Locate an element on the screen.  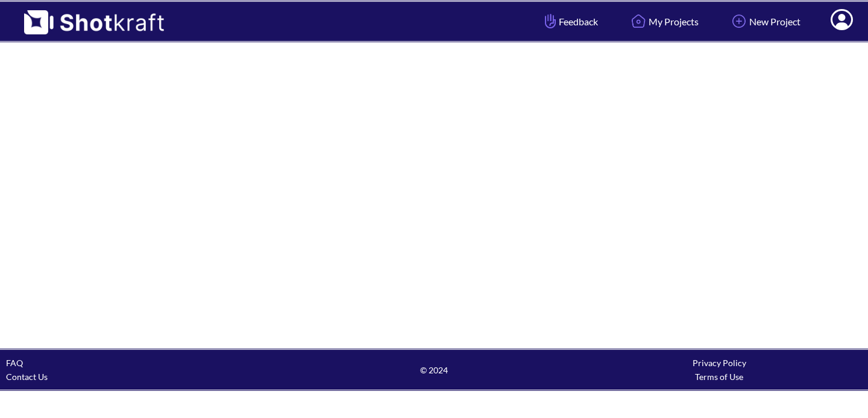
a: New Project is located at coordinates (764, 21).